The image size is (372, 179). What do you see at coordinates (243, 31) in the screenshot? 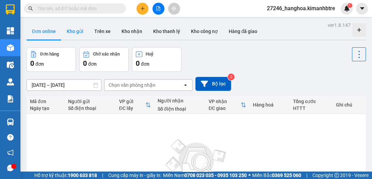
I see `button: Hàng đã giao` at bounding box center [243, 31].